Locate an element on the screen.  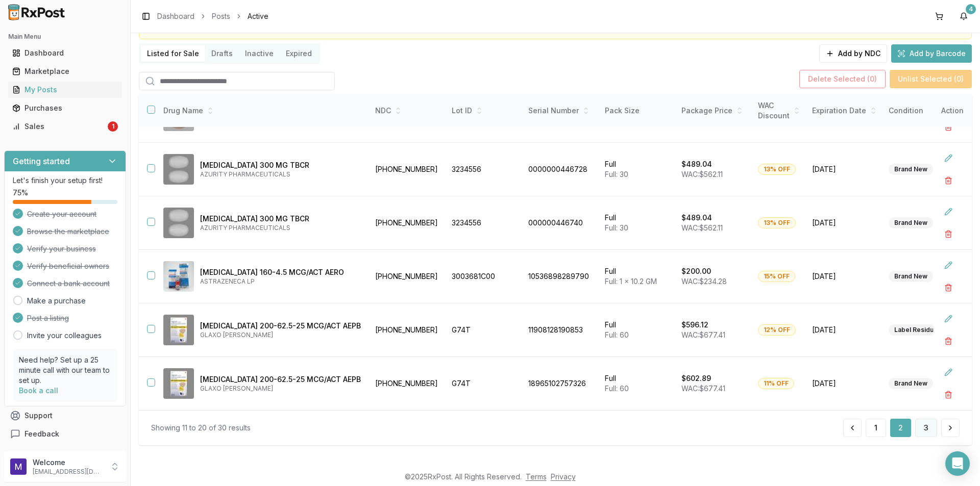
button: 4 is located at coordinates (964, 16).